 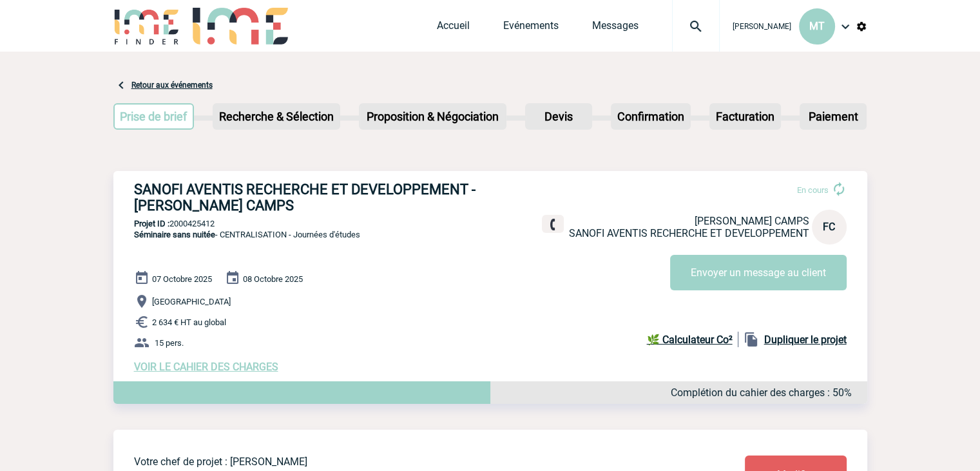 I want to click on span: 07 Octobre 2025, so click(x=181, y=279).